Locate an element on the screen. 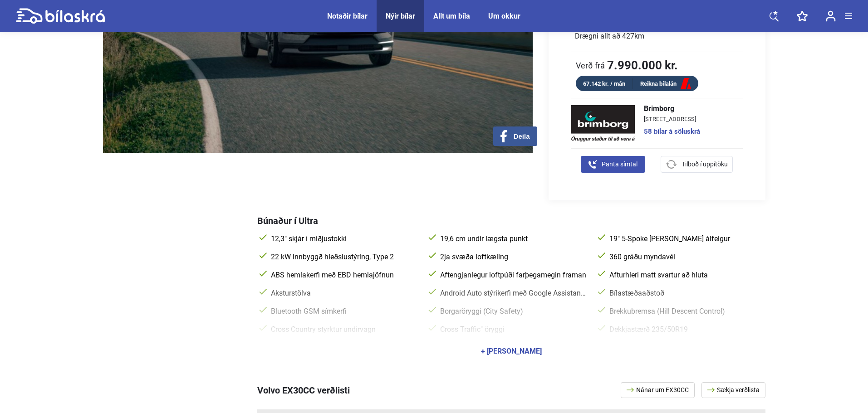 The width and height of the screenshot is (868, 413). a: Sækja verðlista is located at coordinates (733, 389).